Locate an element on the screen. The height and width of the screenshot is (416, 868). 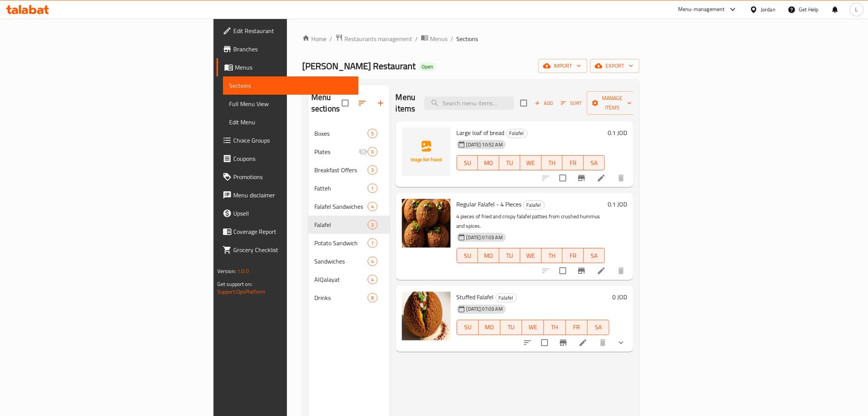
a: Edit Restaurant is located at coordinates (287, 30).